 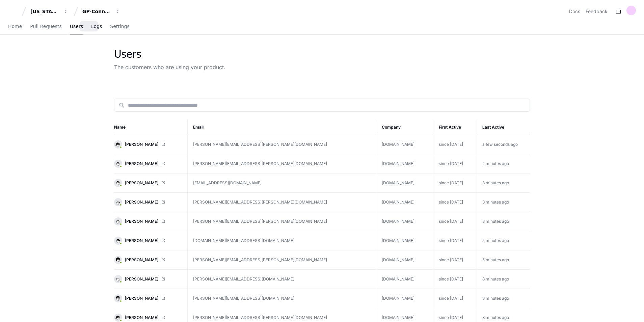 What do you see at coordinates (118, 317) in the screenshot?
I see `img: 14.svg` at bounding box center [118, 317].